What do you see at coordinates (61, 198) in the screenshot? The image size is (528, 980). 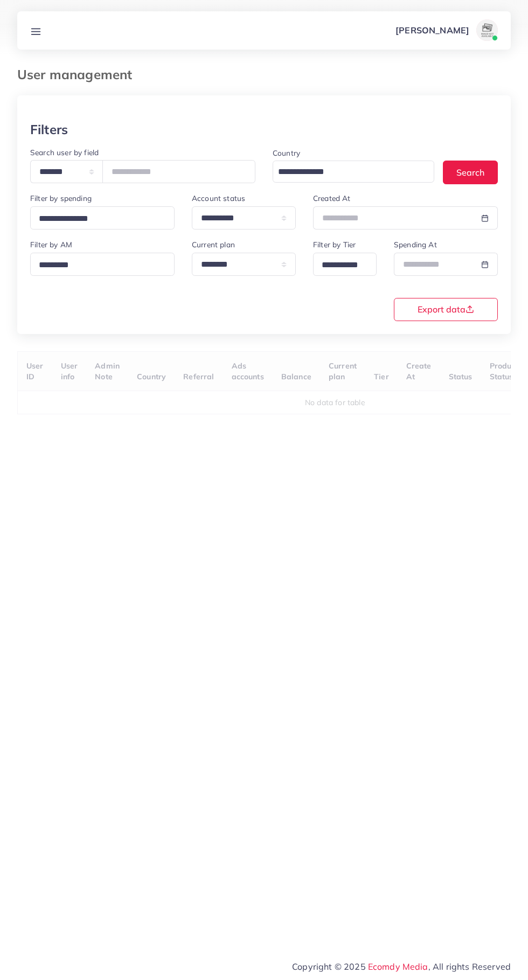 I see `label: Filter by spending` at bounding box center [61, 198].